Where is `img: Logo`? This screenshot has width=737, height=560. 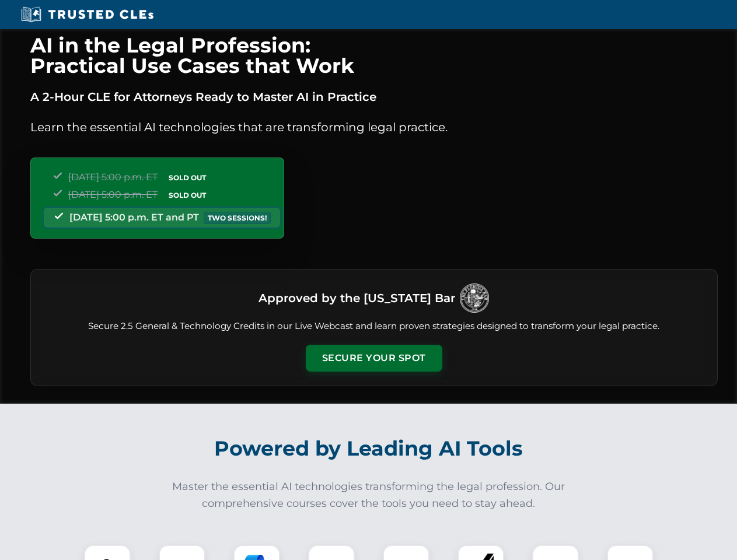 img: Logo is located at coordinates (474, 298).